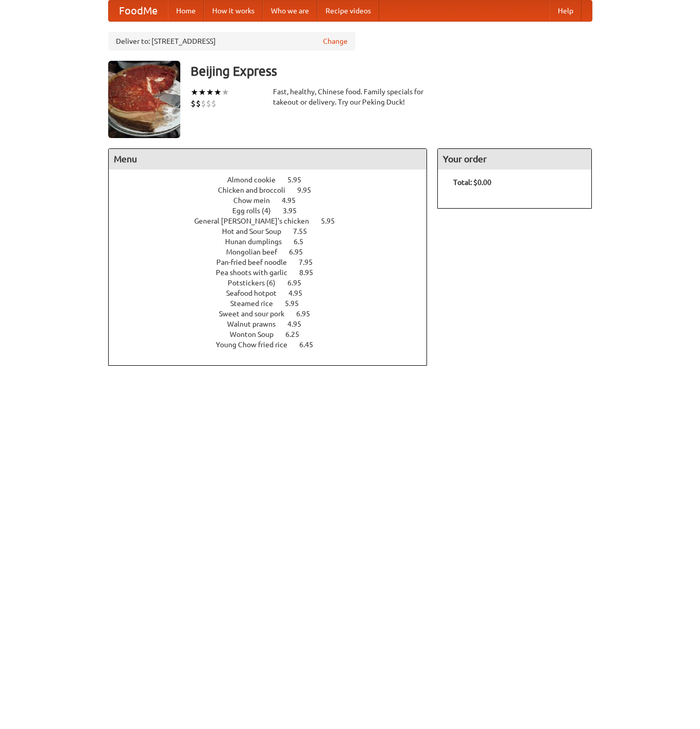 The image size is (700, 729). I want to click on span: 7.95, so click(311, 262).